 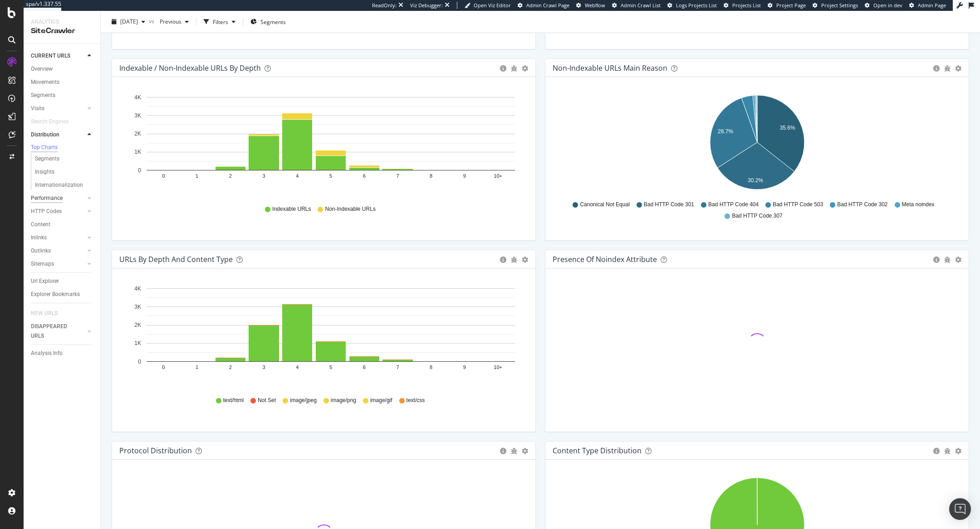 I want to click on a: Performance, so click(x=58, y=198).